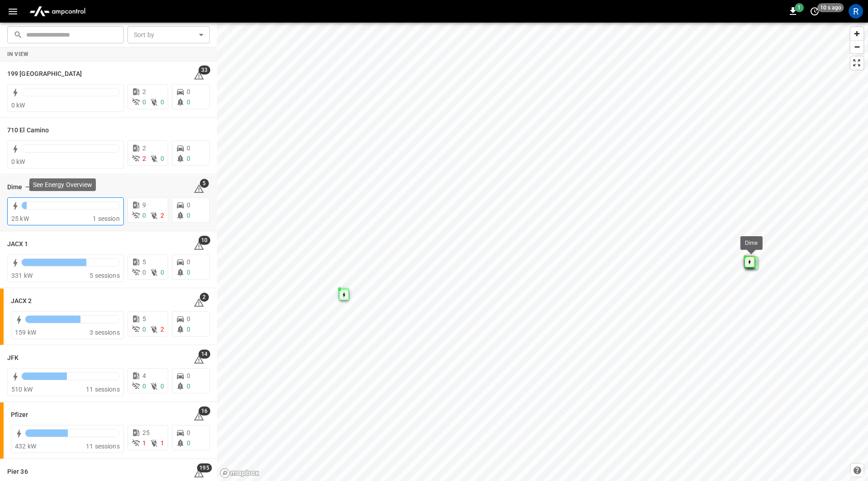 The height and width of the screenshot is (481, 868). I want to click on div: profile-icon, so click(856, 11).